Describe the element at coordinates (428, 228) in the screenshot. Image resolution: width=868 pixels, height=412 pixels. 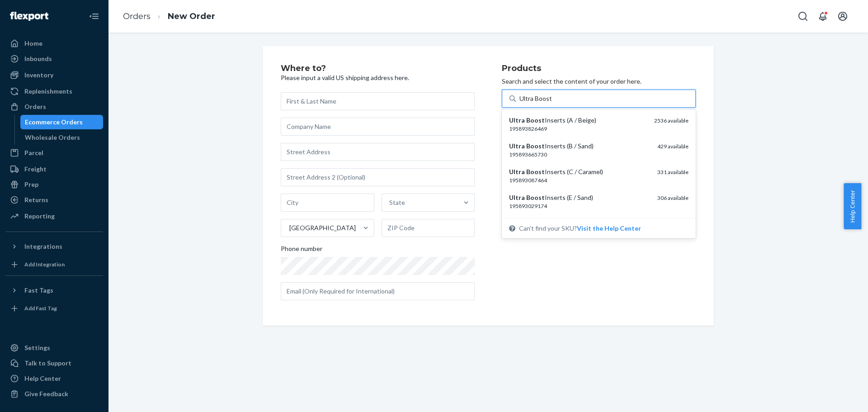
I see `input: ZIP Code` at that location.